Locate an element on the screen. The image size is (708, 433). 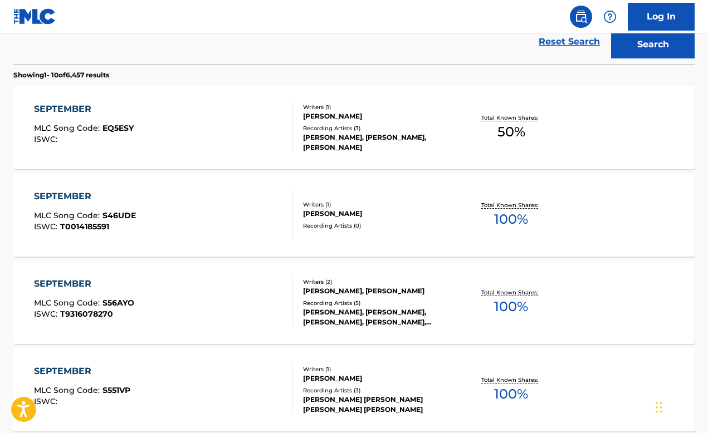
img: help is located at coordinates (610, 17).